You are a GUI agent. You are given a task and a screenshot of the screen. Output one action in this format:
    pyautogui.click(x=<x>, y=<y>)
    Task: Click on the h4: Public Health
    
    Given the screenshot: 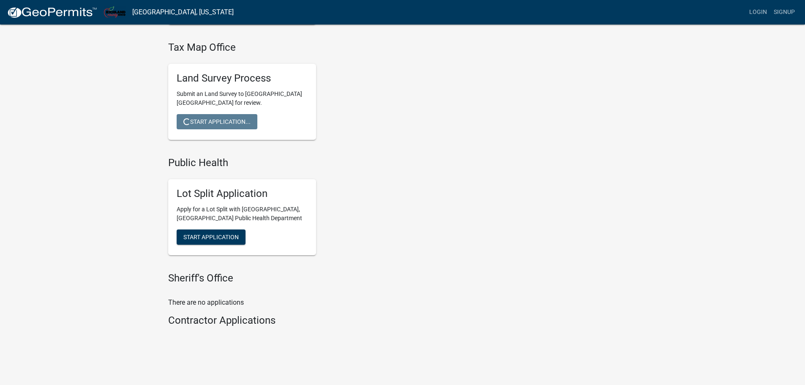 What is the action you would take?
    pyautogui.click(x=322, y=163)
    